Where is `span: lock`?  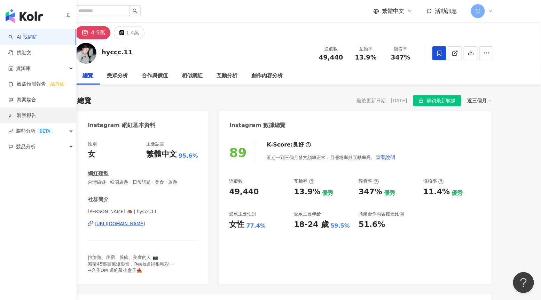
span: lock is located at coordinates (421, 101).